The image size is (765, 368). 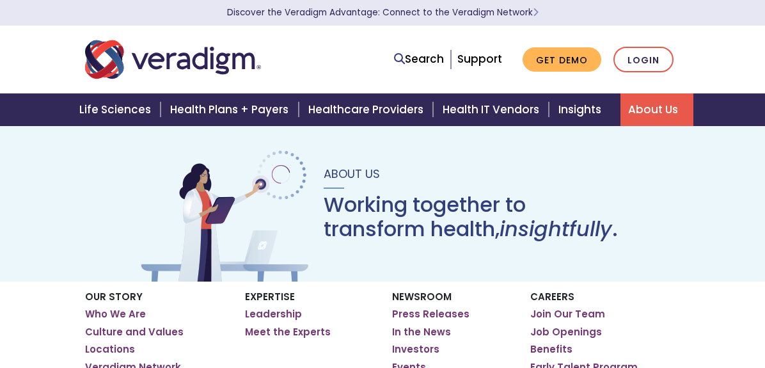 I want to click on h1: Working together to transform health, ., so click(x=476, y=217).